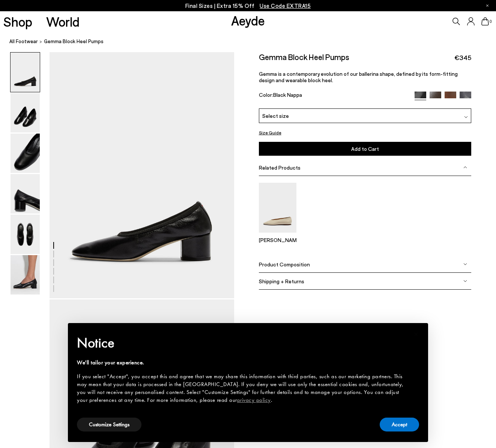  I want to click on button: Accept, so click(399, 424).